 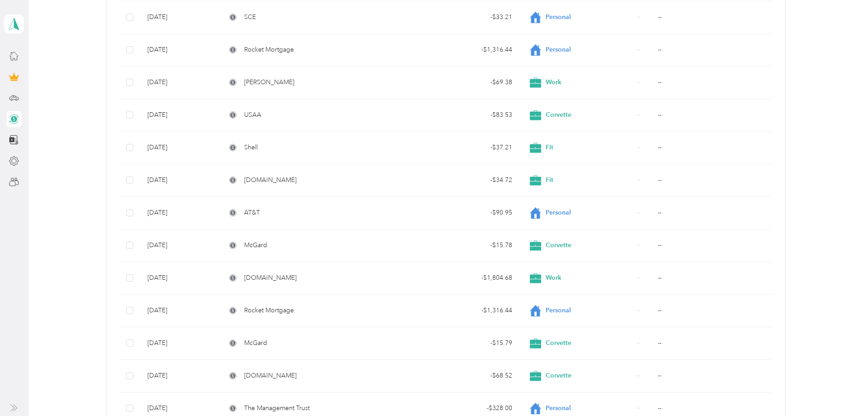 What do you see at coordinates (276, 408) in the screenshot?
I see `span: The Management Trust` at bounding box center [276, 408].